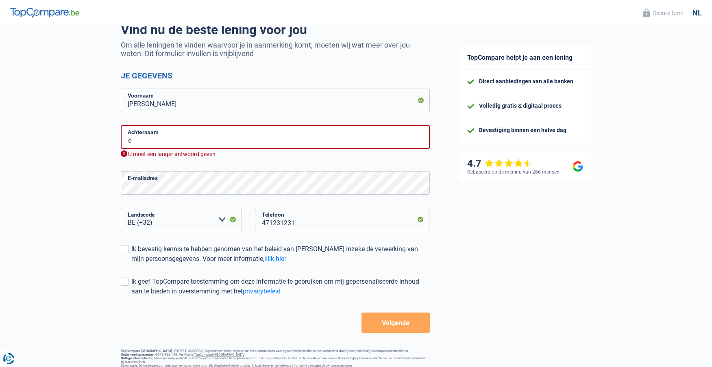  Describe the element at coordinates (525, 58) in the screenshot. I see `div: TopCompare helpt je aan een lening` at that location.